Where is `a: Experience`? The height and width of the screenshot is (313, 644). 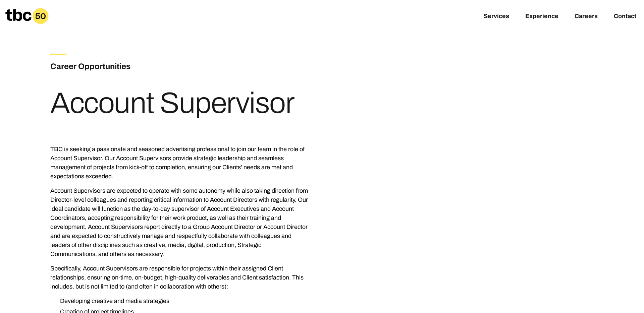 a: Experience is located at coordinates (542, 17).